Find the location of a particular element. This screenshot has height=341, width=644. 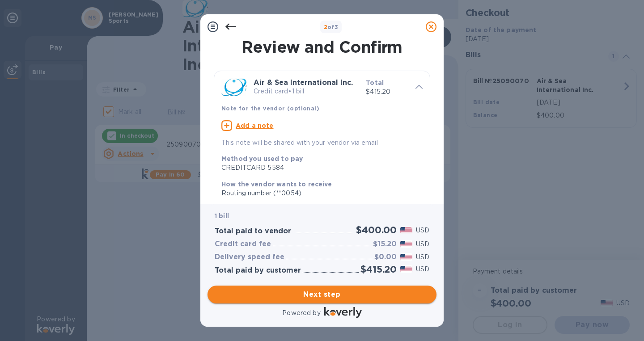

b: of 3 is located at coordinates (331, 27).